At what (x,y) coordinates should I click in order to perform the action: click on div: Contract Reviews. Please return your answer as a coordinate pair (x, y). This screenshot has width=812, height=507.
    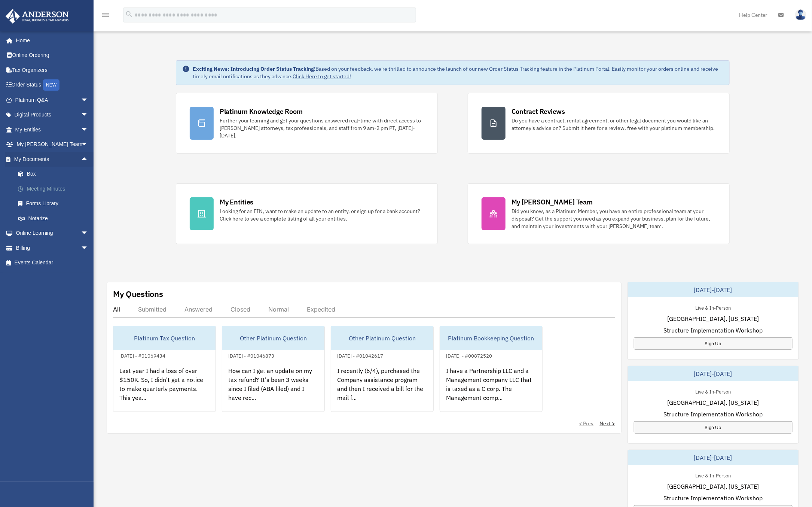
    Looking at the image, I should click on (538, 111).